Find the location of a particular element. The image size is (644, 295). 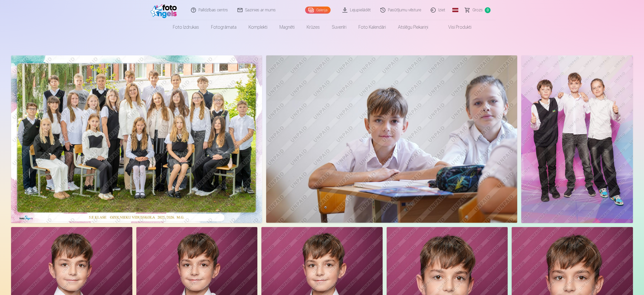

a: Suvenīri is located at coordinates (339, 27).